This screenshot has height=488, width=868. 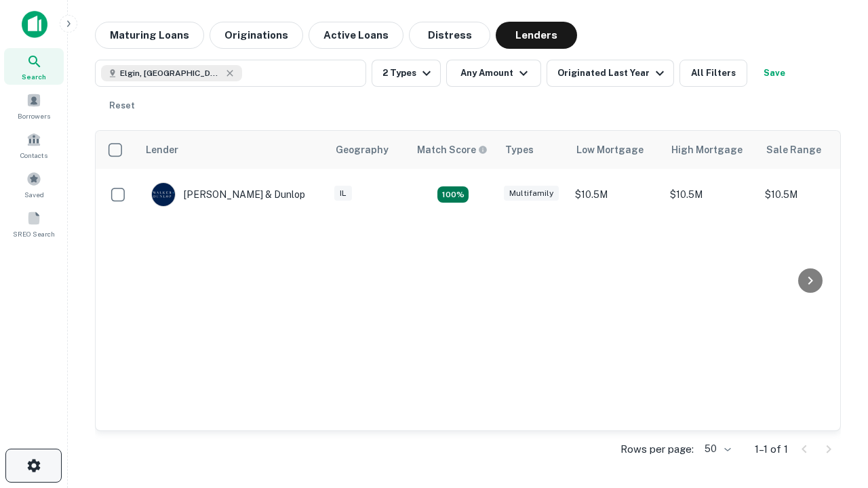 What do you see at coordinates (716, 448) in the screenshot?
I see `div: 50` at bounding box center [716, 448].